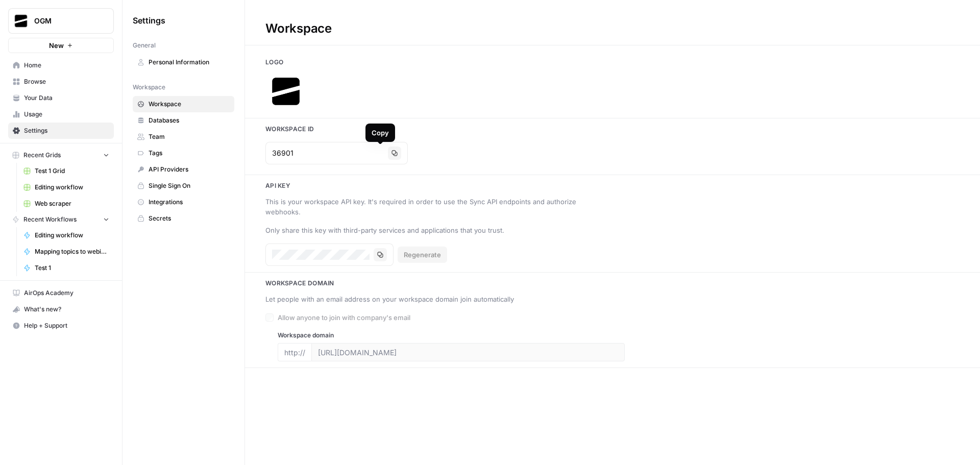 The height and width of the screenshot is (465, 980). Describe the element at coordinates (189, 170) in the screenshot. I see `span: API Providers` at that location.